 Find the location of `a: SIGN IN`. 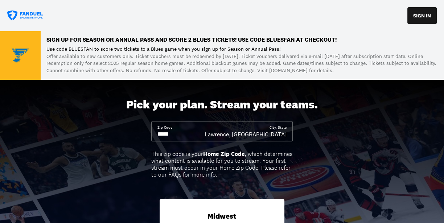

a: SIGN IN is located at coordinates (422, 16).